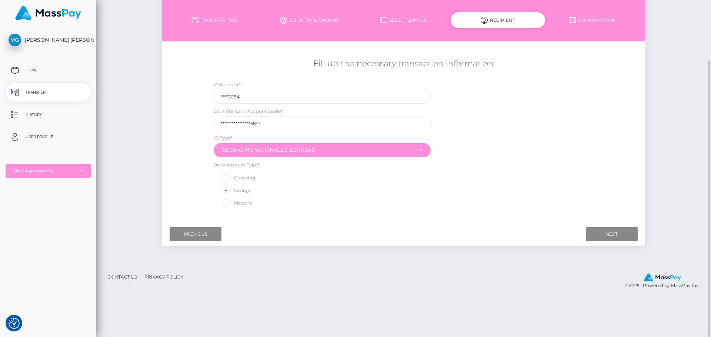 This screenshot has height=337, width=711. What do you see at coordinates (236, 165) in the screenshot?
I see `label: Bank Account Type` at bounding box center [236, 165].